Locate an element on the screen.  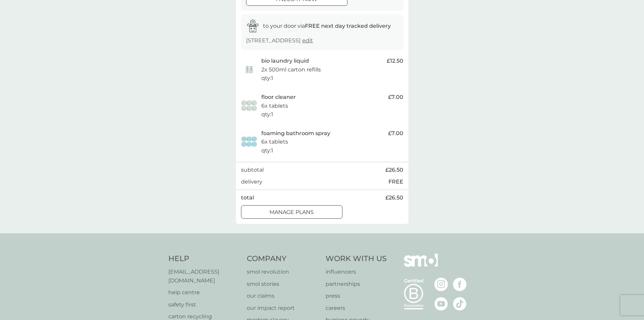
a: edit is located at coordinates (307, 40).